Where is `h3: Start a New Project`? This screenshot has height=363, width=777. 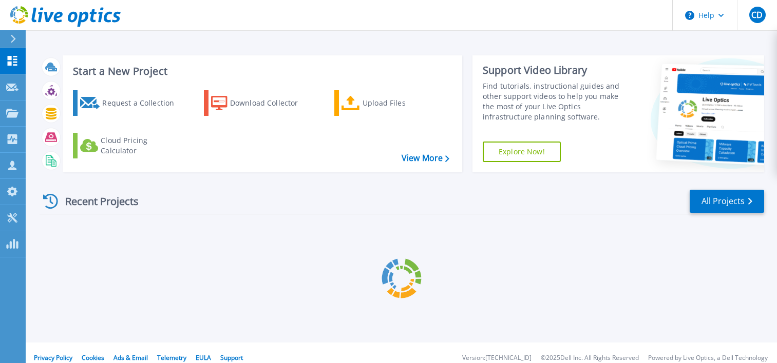
h3: Start a New Project is located at coordinates (261, 71).